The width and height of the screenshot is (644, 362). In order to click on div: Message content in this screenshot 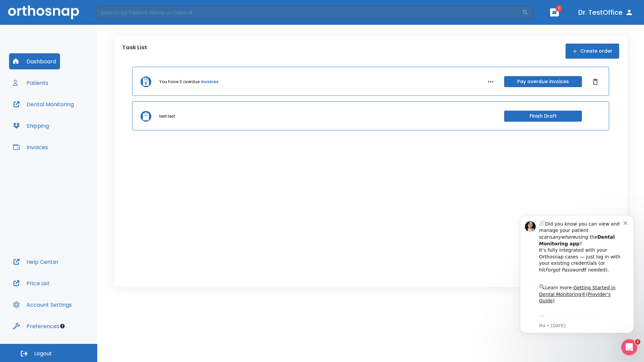, I will do `click(72, 65)`.